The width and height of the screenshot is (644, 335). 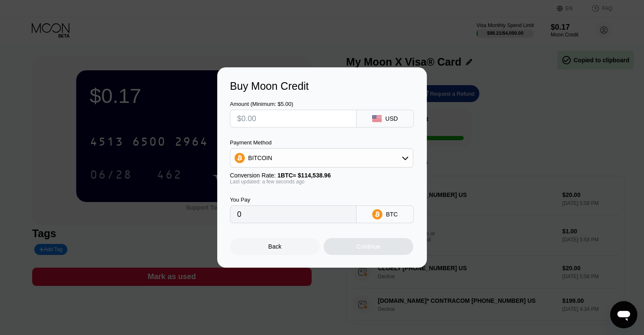 I want to click on input: $0.00, so click(x=293, y=119).